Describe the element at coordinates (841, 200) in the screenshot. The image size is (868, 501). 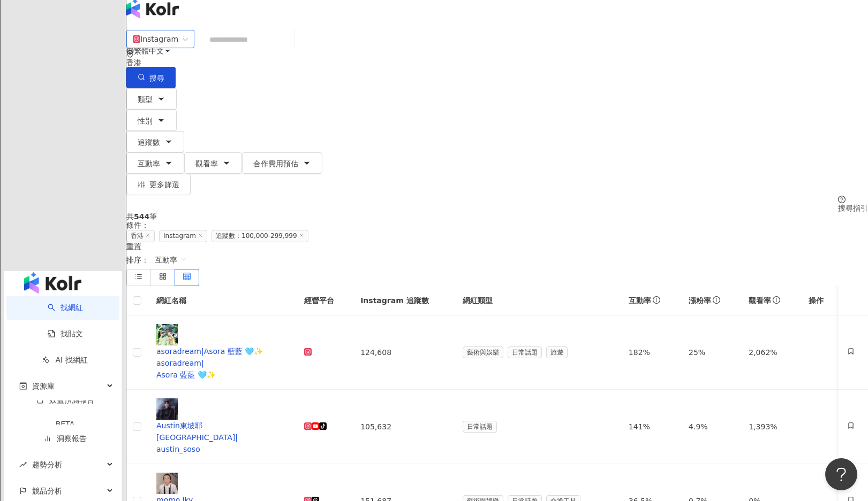
I see `span: question-circle` at that location.